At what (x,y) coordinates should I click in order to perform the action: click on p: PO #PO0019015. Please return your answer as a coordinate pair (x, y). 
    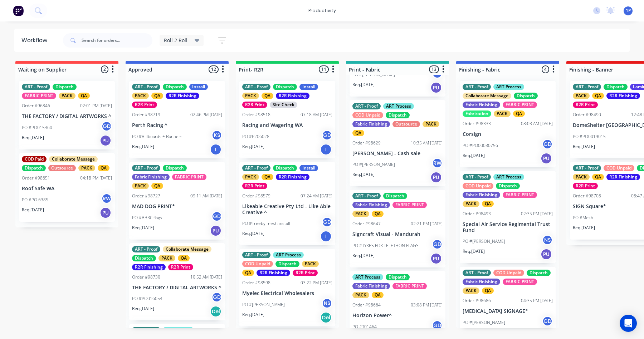
    Looking at the image, I should click on (590, 137).